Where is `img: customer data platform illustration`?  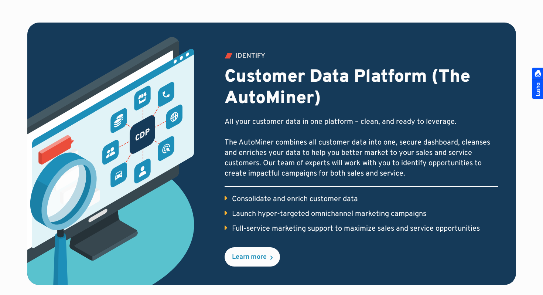
img: customer data platform illustration is located at coordinates (118, 154).